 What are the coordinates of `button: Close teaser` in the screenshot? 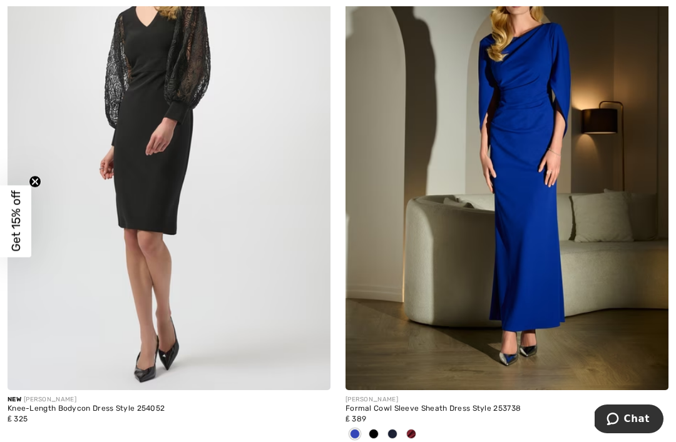 It's located at (35, 181).